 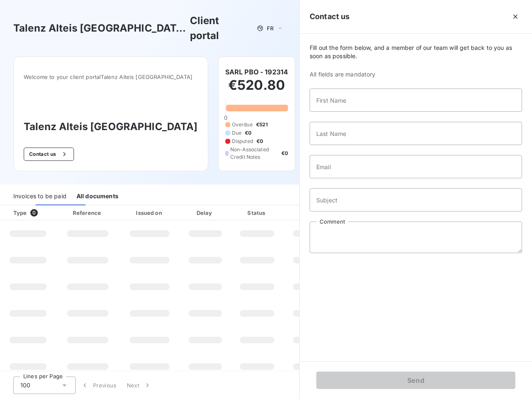 What do you see at coordinates (242, 141) in the screenshot?
I see `span: Disputed` at bounding box center [242, 141].